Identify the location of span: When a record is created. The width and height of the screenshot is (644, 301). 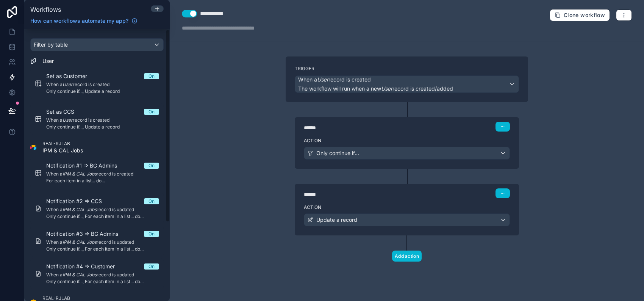
(335, 79).